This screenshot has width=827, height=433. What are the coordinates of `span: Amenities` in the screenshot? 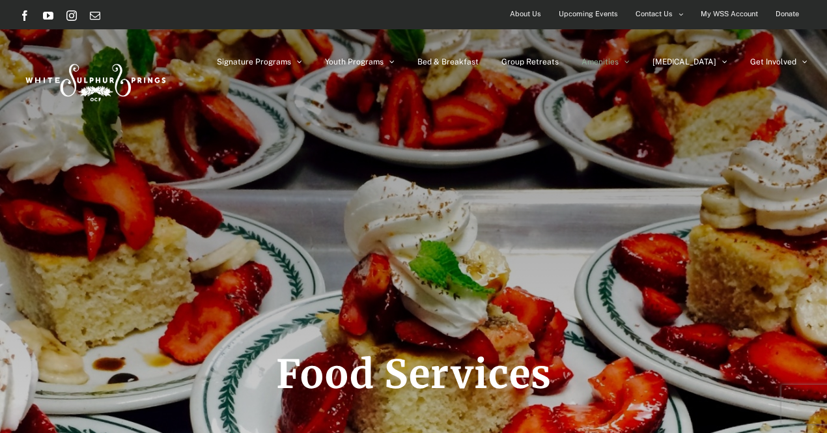 It's located at (600, 62).